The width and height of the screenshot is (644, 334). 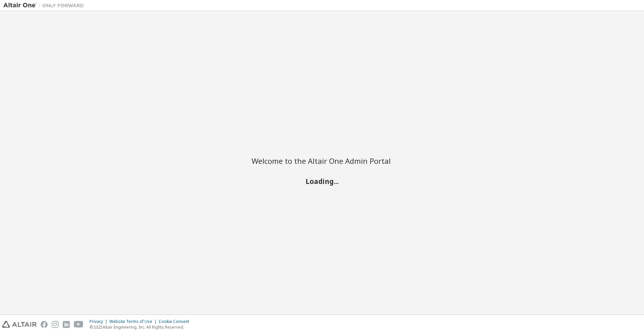 I want to click on div: Privacy, so click(x=99, y=322).